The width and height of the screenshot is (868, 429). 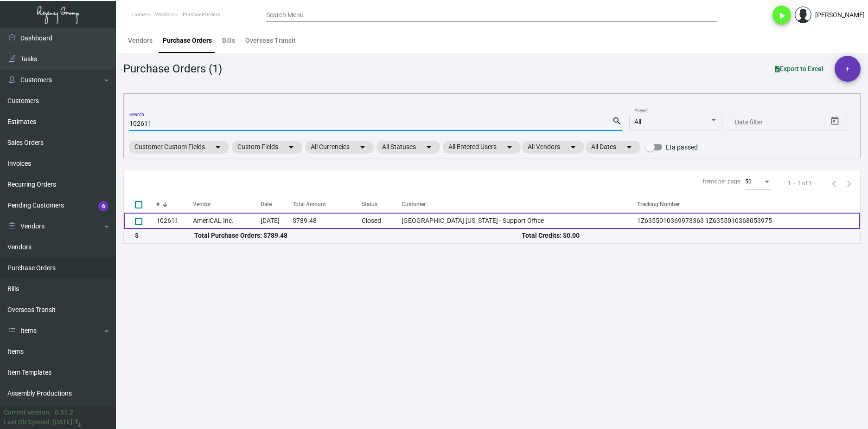 I want to click on div: Current version:, so click(x=27, y=412).